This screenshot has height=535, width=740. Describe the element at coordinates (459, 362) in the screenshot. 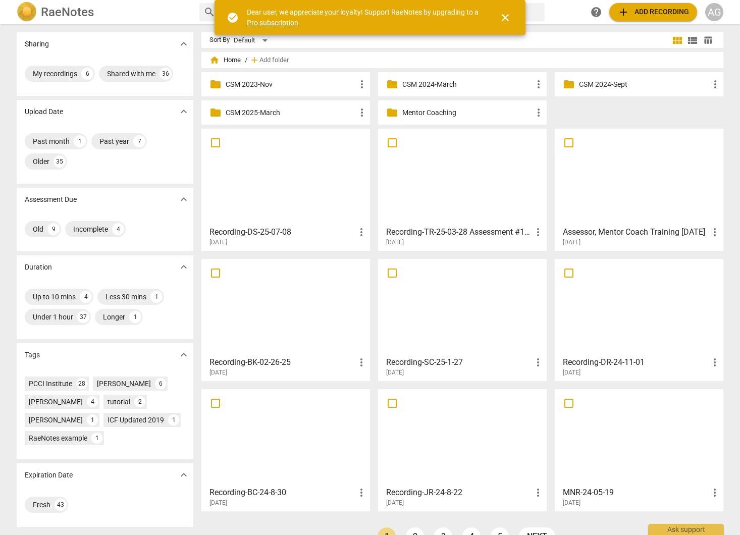

I see `h3: Recording-SC-25-1-27` at that location.